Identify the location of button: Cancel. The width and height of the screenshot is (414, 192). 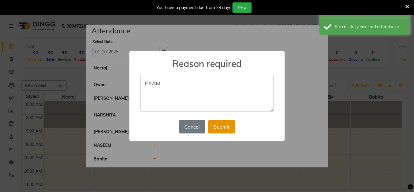
(192, 127).